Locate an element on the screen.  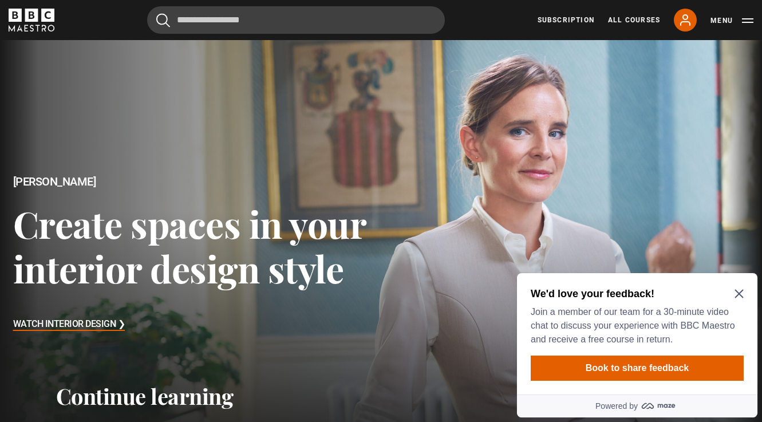
button: Toggle navigation is located at coordinates (731, 21).